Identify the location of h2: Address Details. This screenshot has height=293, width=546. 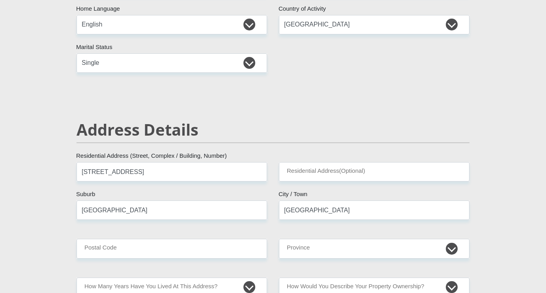
(273, 129).